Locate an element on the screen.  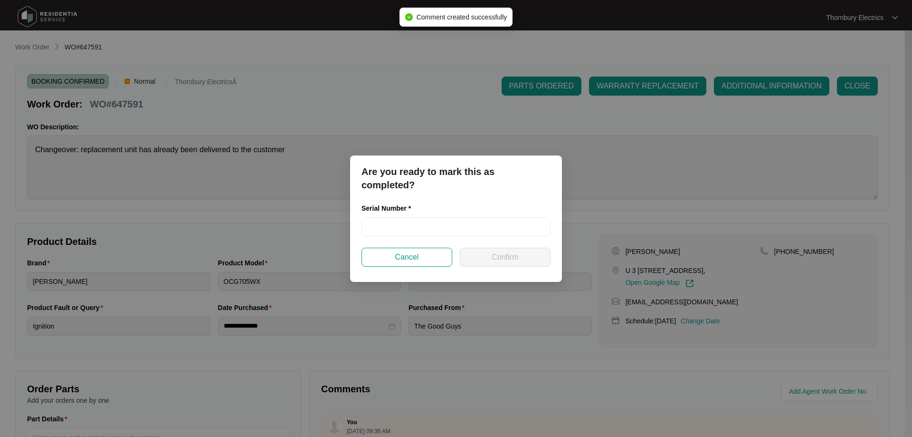
span: Cancel is located at coordinates (407, 257).